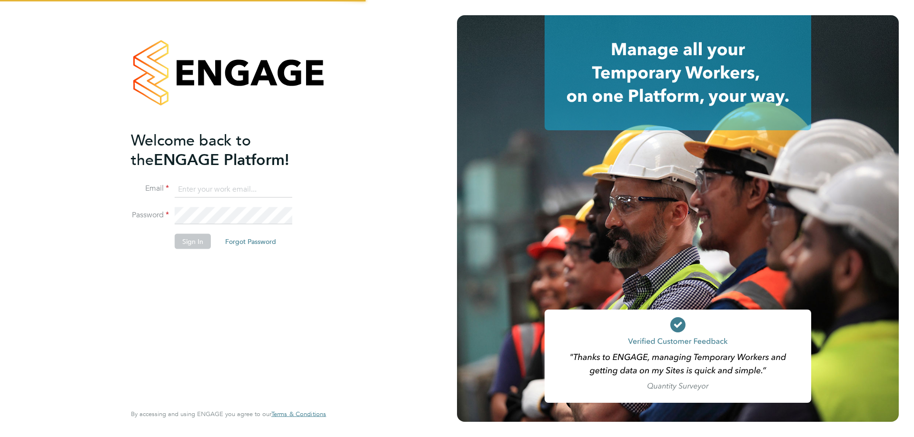  I want to click on span: Terms & Conditions, so click(298, 414).